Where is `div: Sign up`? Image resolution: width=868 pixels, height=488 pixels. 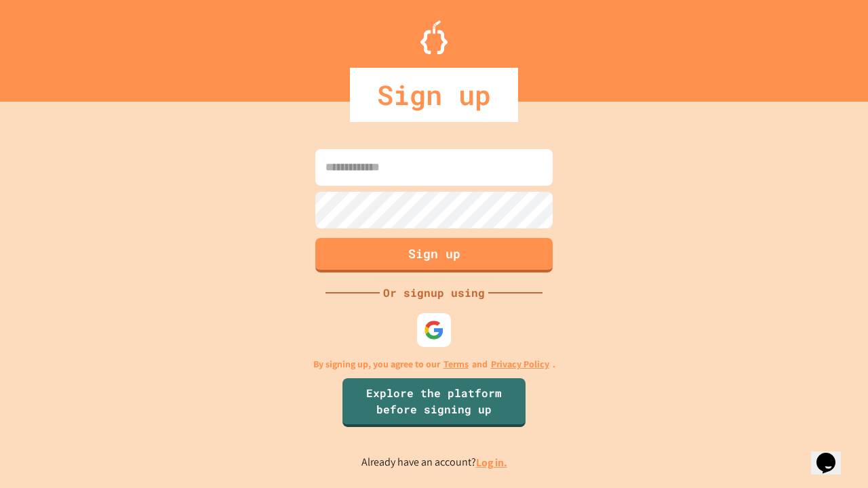
div: Sign up is located at coordinates (434, 95).